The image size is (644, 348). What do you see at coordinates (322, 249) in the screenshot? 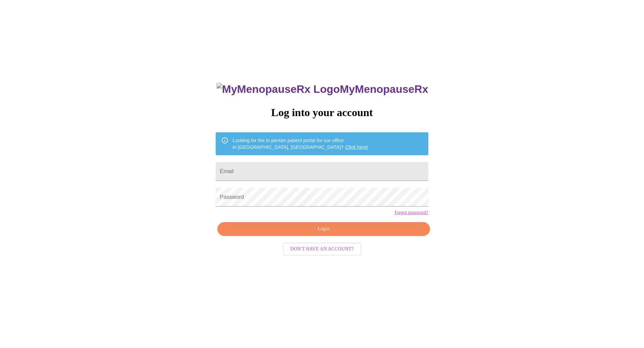
I see `span: Don't have an account?` at bounding box center [322, 249].